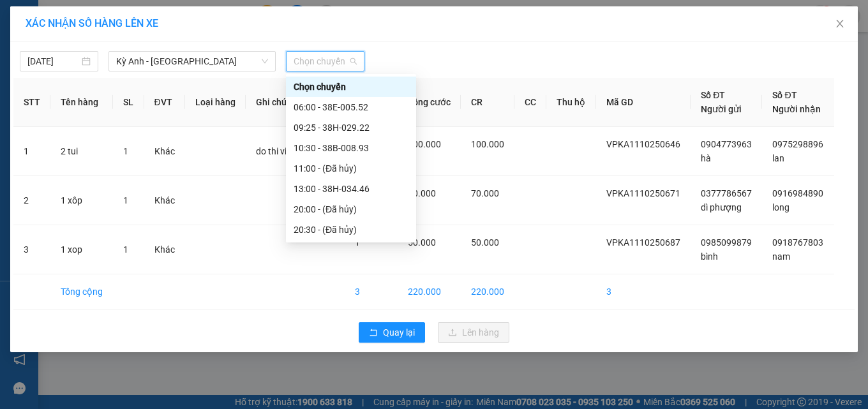 The width and height of the screenshot is (868, 409). Describe the element at coordinates (81, 291) in the screenshot. I see `td: Tổng cộng` at that location.